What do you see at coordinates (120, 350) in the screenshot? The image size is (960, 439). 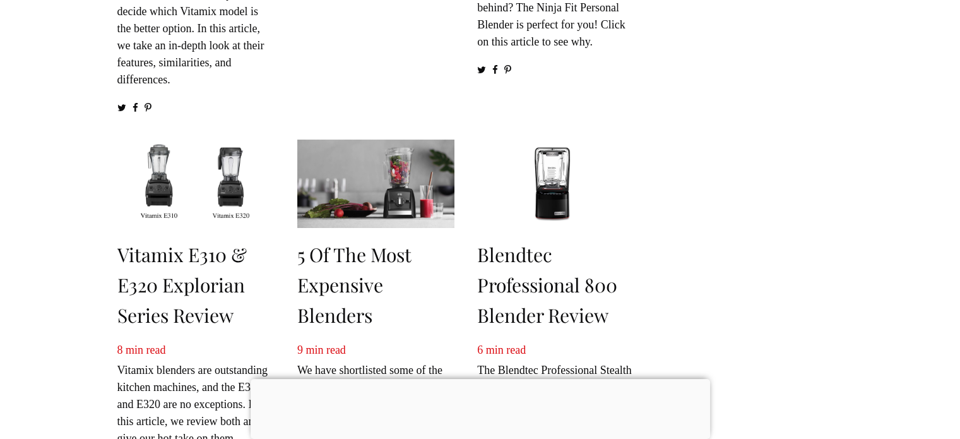 I see `span: 8` at bounding box center [120, 350].